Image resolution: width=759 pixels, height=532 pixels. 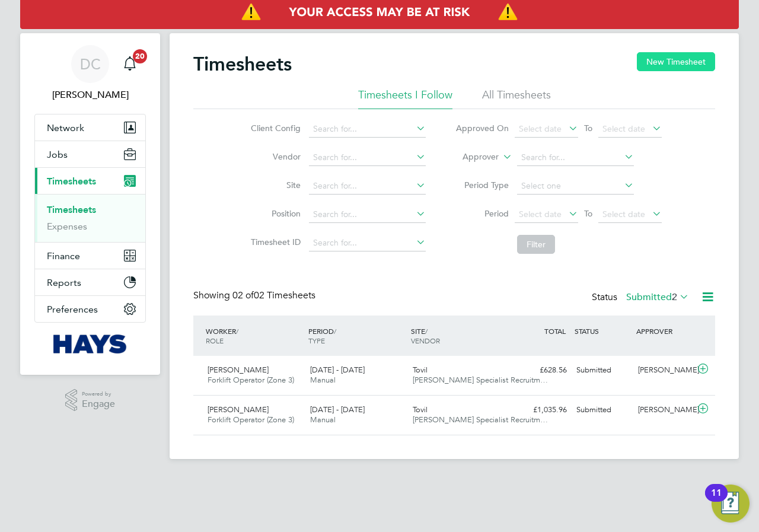 What do you see at coordinates (274, 157) in the screenshot?
I see `label: Vendor` at bounding box center [274, 157].